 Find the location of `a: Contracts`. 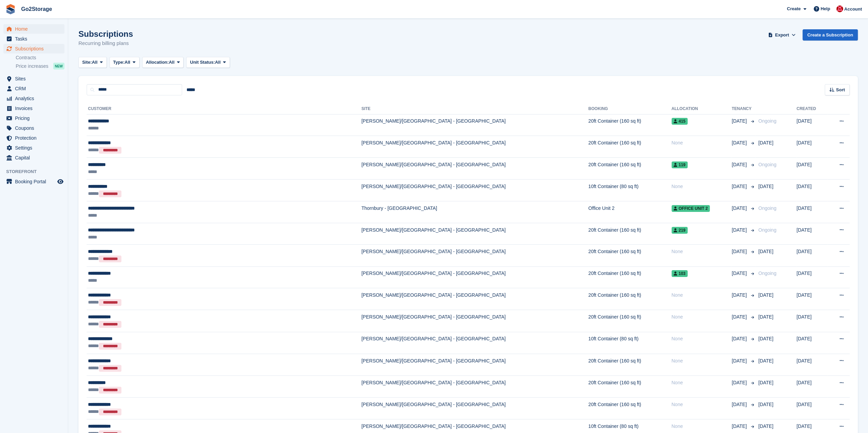

a: Contracts is located at coordinates (40, 58).